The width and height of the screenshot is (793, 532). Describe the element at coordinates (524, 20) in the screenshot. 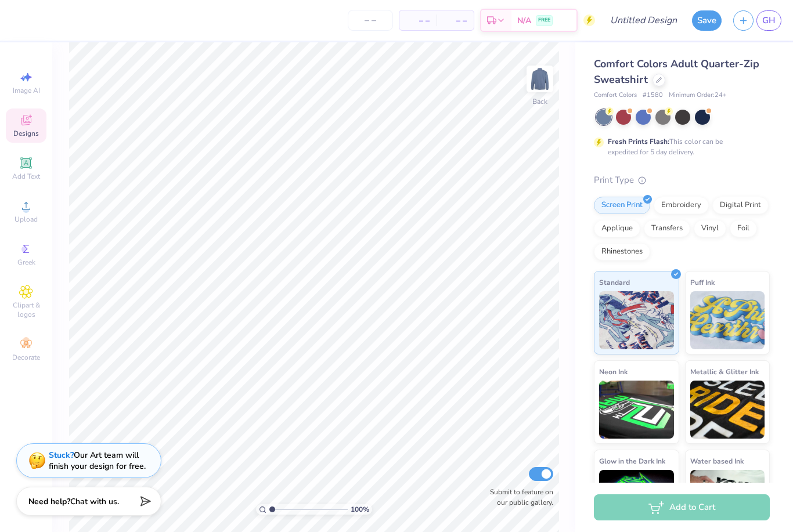

I see `span: N/A` at that location.